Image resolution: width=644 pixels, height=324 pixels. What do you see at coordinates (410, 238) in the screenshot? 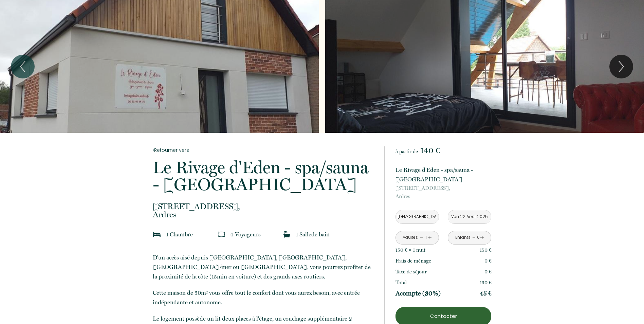
I see `div: Adultes` at bounding box center [410, 238].